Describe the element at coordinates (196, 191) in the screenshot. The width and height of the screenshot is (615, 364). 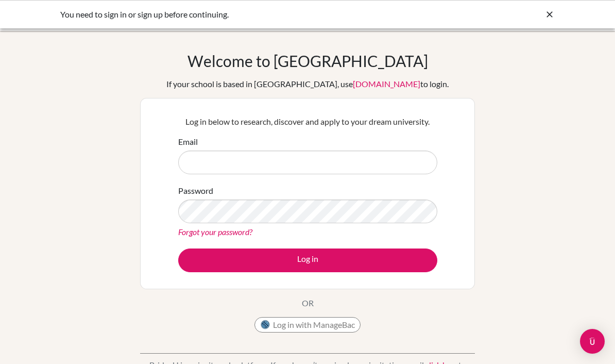
I see `label: Password` at that location.